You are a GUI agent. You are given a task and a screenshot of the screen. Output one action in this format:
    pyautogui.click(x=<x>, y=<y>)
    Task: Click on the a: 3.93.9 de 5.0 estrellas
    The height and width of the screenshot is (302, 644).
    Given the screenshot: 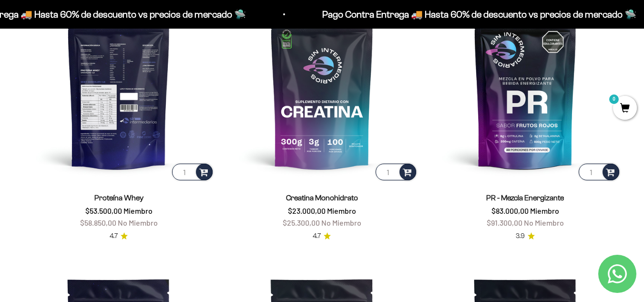 What is the action you would take?
    pyautogui.click(x=525, y=236)
    